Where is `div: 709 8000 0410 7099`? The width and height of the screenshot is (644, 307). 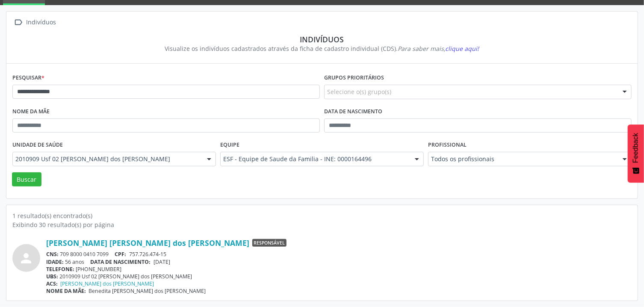
div: 709 8000 0410 7099 is located at coordinates (339, 254).